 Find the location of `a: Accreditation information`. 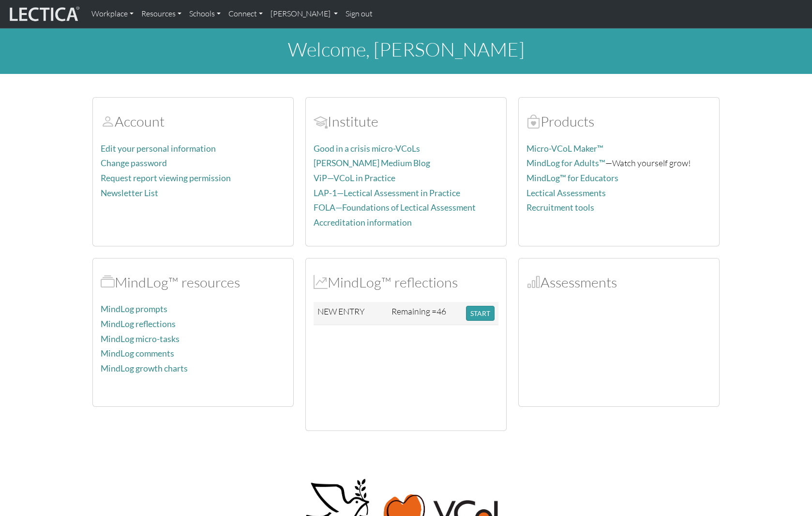

a: Accreditation information is located at coordinates (363, 222).